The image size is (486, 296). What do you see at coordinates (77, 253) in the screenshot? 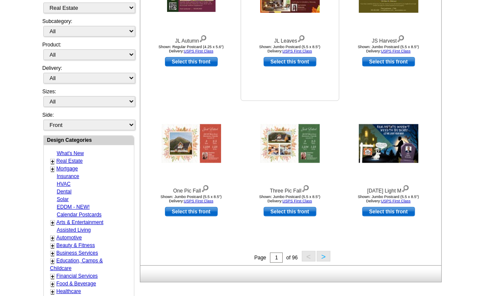
I see `a: Business Services` at bounding box center [77, 253].